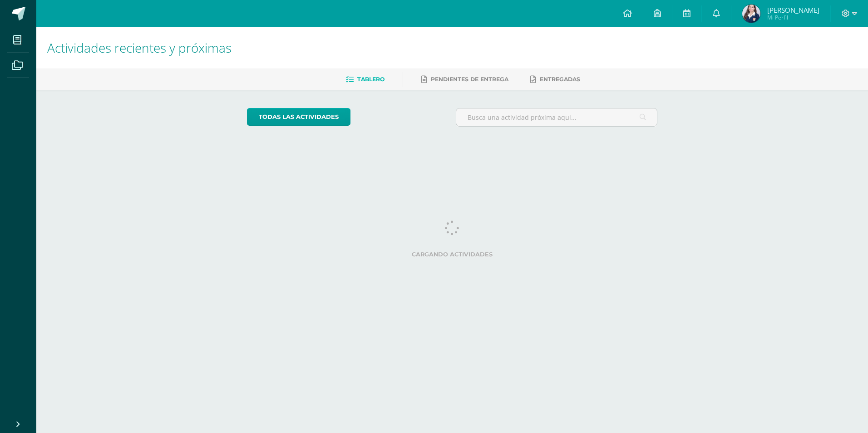  What do you see at coordinates (140, 48) in the screenshot?
I see `span: Actividades recientes y próximas` at bounding box center [140, 48].